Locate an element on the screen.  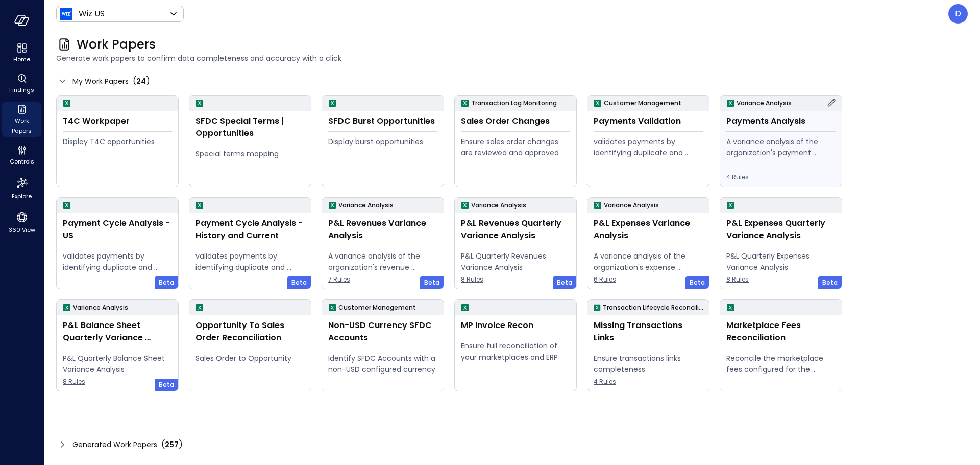
span: Generated Work Papers is located at coordinates (115, 444).